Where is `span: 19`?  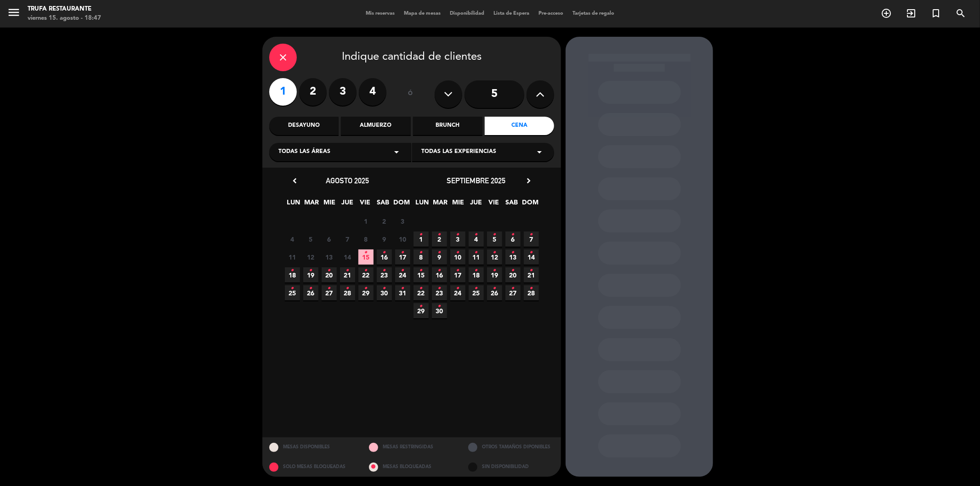
span: 19 is located at coordinates (311, 275).